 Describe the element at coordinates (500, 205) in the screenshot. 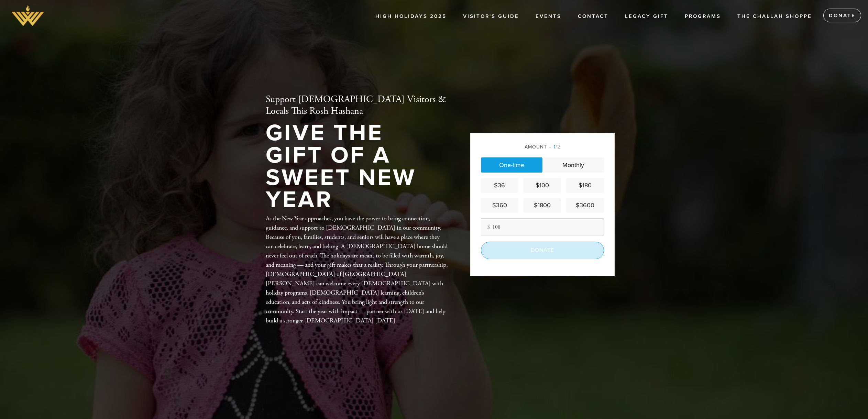

I see `a: $360` at that location.